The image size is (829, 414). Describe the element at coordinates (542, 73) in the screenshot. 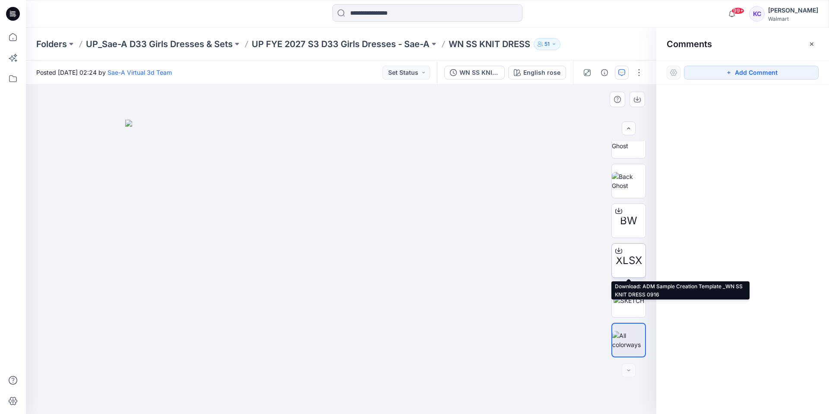

I see `div: English rose` at that location.